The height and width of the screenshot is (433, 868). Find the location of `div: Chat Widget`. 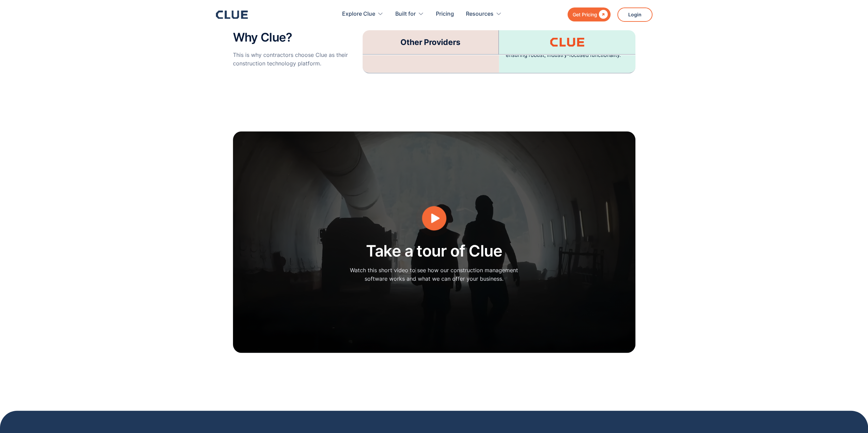

div: Chat Widget is located at coordinates (807, 385).